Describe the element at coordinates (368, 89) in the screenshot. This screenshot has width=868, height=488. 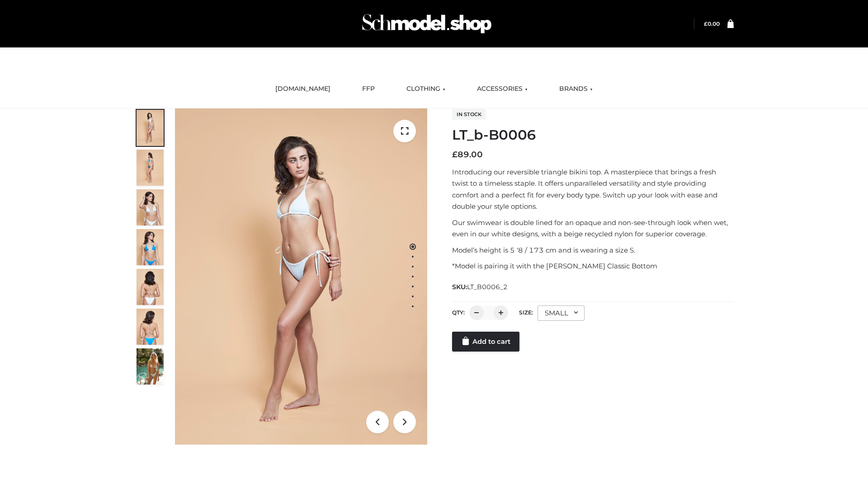
I see `a: FFP` at that location.